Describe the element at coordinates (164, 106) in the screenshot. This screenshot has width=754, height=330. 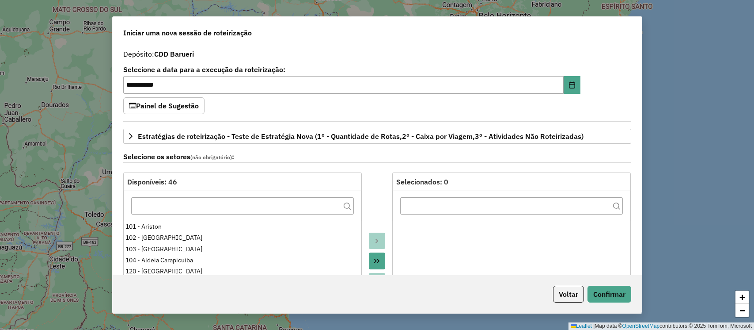
I see `button: Painel de Sugestão` at that location.